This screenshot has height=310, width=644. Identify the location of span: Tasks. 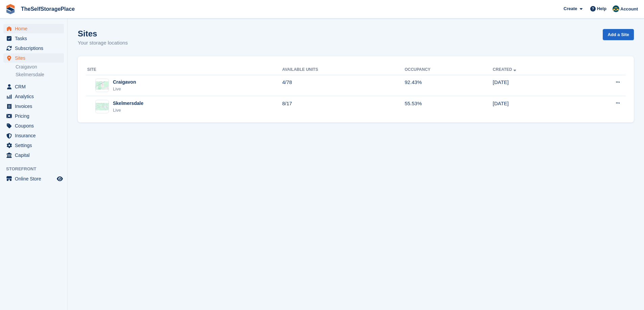
(35, 39).